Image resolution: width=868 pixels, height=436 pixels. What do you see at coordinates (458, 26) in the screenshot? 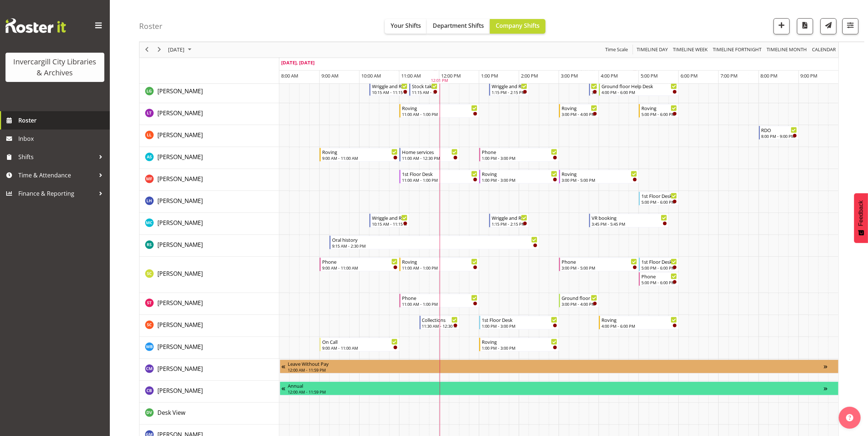
I see `button: Department Shifts` at bounding box center [458, 26].